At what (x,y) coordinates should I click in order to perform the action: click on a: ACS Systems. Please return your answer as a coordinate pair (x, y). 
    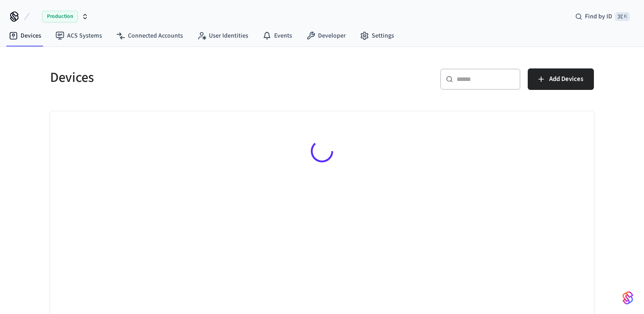
    Looking at the image, I should click on (79, 36).